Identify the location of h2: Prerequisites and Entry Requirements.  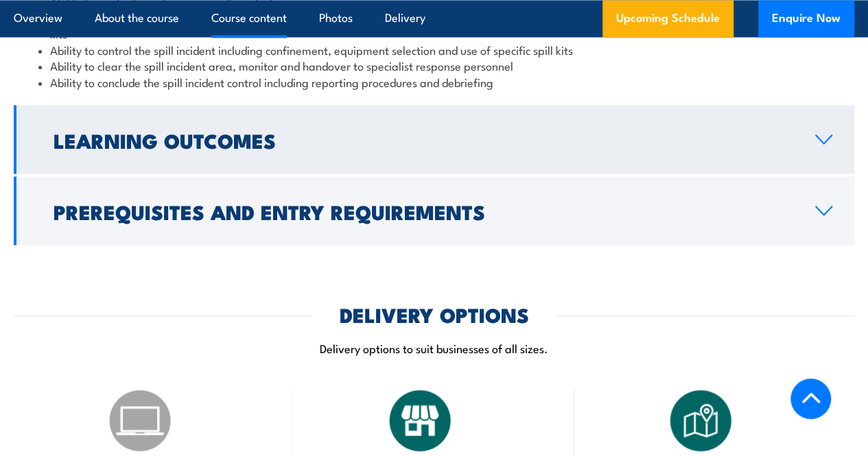
(423, 210).